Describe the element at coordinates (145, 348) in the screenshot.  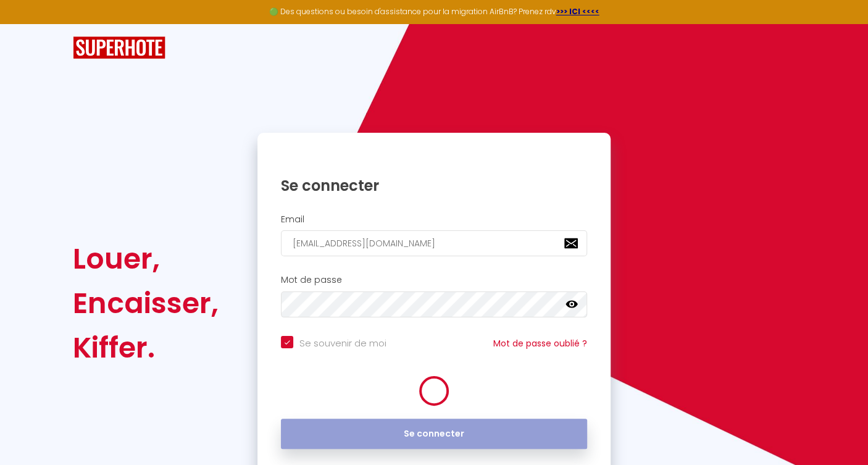
I see `div: Kiffer.` at that location.